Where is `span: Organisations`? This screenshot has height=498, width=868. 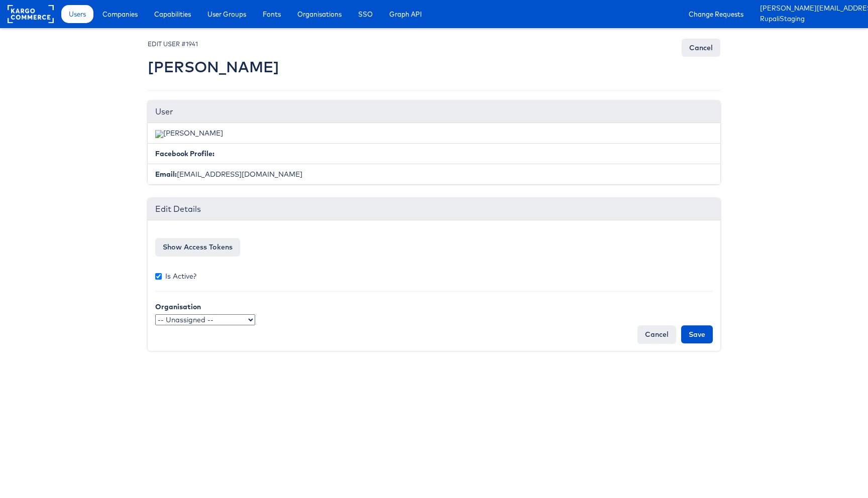 span: Organisations is located at coordinates (319, 14).